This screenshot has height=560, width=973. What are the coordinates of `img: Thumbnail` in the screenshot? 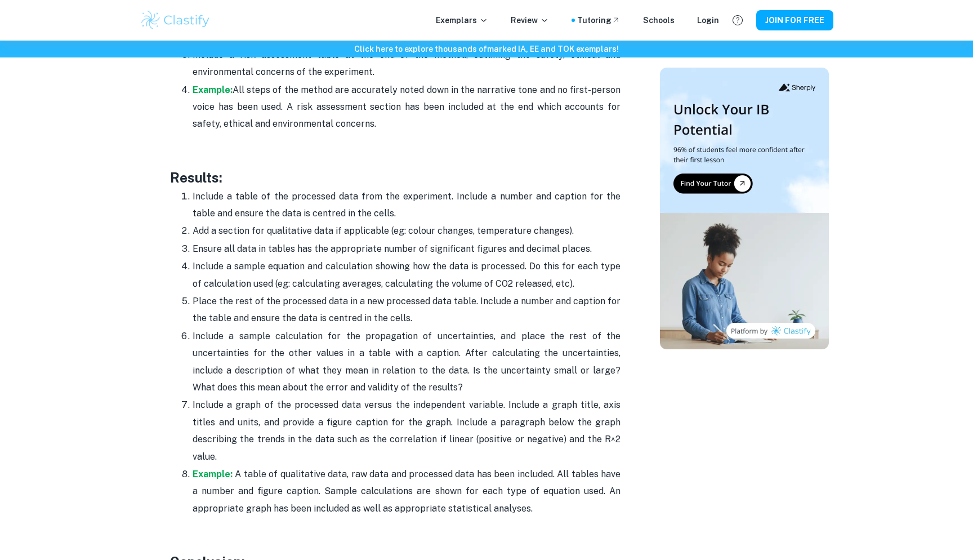 It's located at (744, 208).